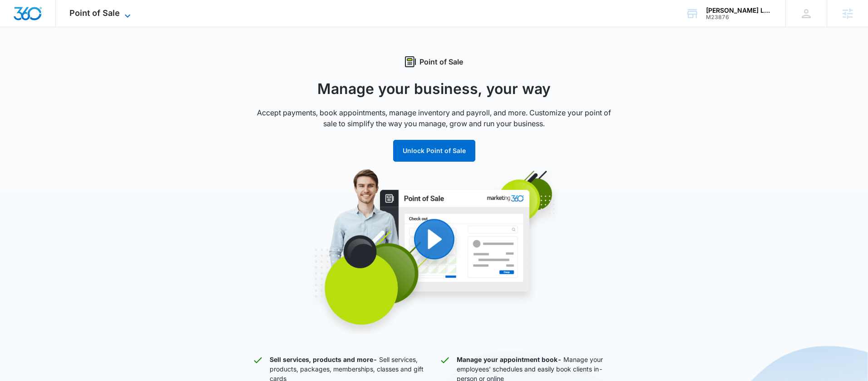  What do you see at coordinates (434, 151) in the screenshot?
I see `a: Unlock Point of Sale` at bounding box center [434, 151].